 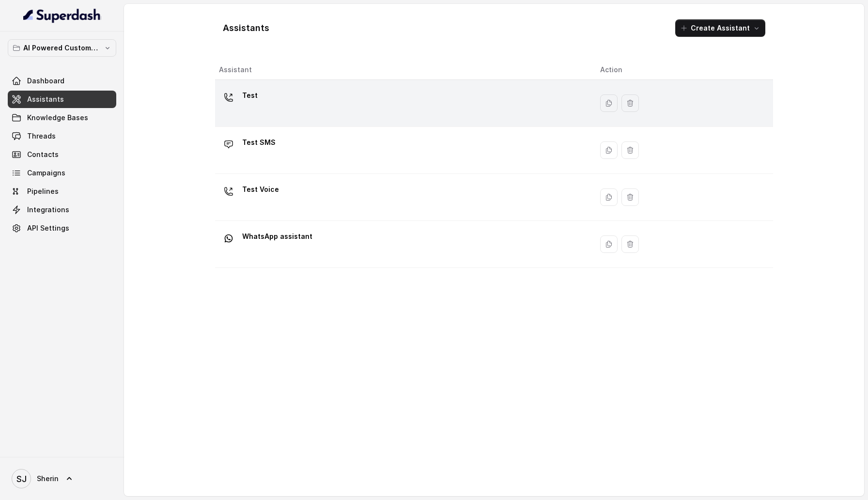 I want to click on img: light.svg, so click(x=62, y=16).